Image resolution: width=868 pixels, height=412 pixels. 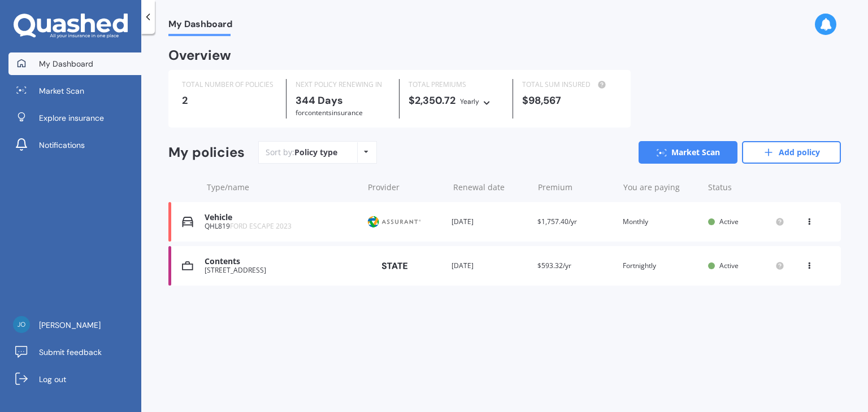 What do you see at coordinates (343, 85) in the screenshot?
I see `div: NEXT POLICY RENEWING IN` at bounding box center [343, 85].